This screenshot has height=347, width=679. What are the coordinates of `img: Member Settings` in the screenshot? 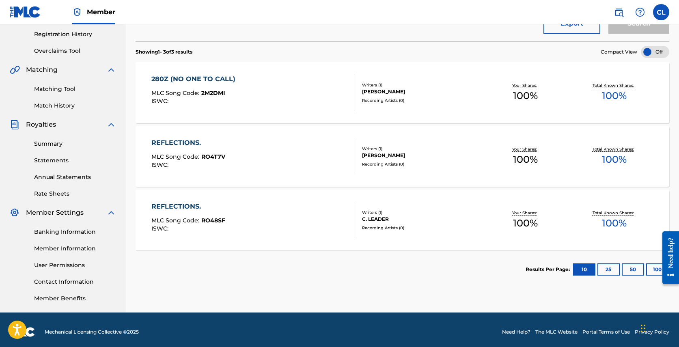 It's located at (15, 213).